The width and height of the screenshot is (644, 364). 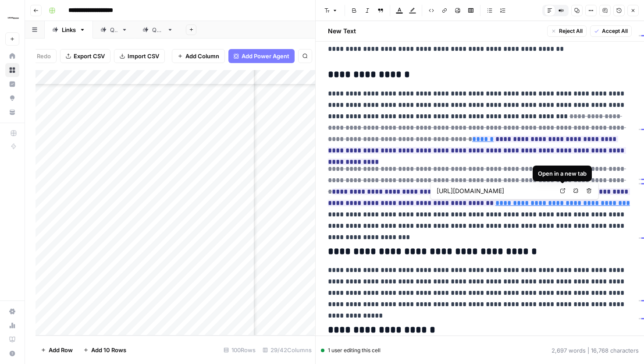 I want to click on a: Opportunities, so click(x=12, y=98).